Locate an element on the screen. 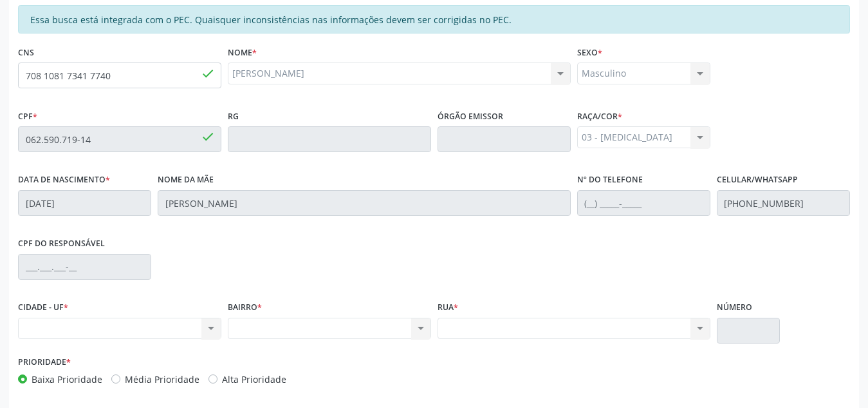  label: CPF is located at coordinates (27, 116).